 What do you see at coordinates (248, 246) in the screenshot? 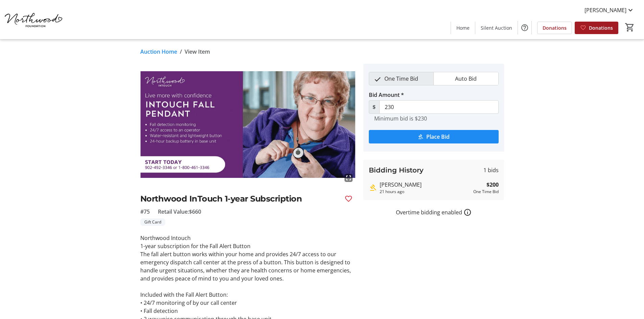
I see `p: 1-year subscription for the Fall Alert Button` at bounding box center [248, 246].